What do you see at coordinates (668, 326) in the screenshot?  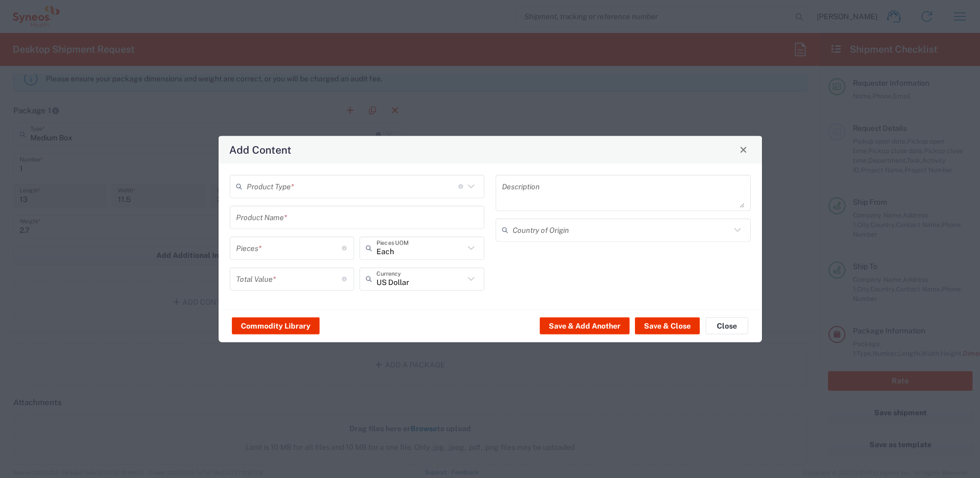 I see `button: Save & Close` at bounding box center [668, 326].